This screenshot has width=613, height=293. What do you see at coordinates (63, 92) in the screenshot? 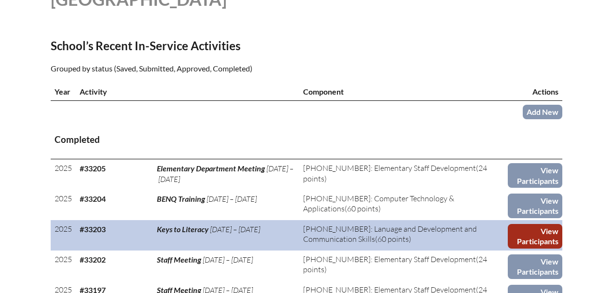
I see `th: Year` at bounding box center [63, 92].